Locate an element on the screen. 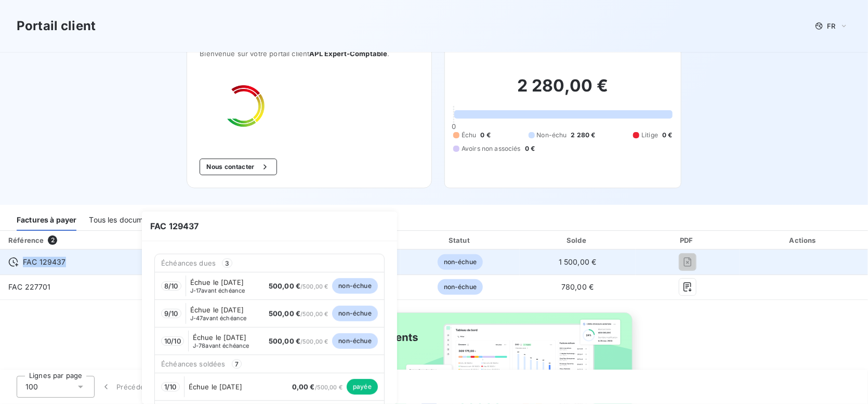  div: Statut is located at coordinates (460, 240).